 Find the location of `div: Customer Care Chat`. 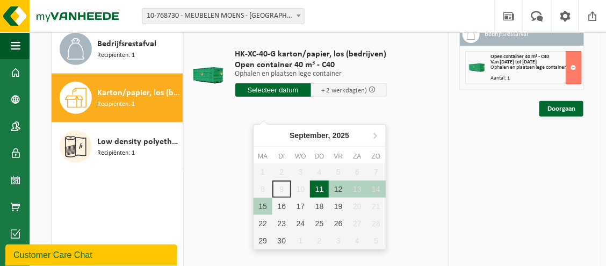

div: Customer Care Chat is located at coordinates (86, 13).